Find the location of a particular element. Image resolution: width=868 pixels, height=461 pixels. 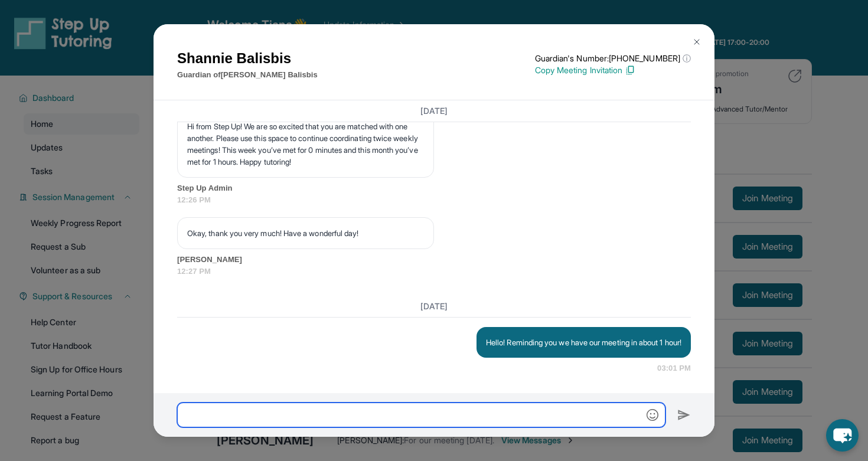

button: chat-button is located at coordinates (842, 435).